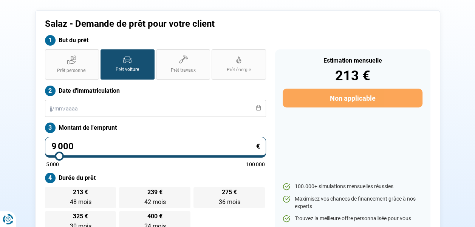 The width and height of the screenshot is (475, 227). Describe the element at coordinates (183, 70) in the screenshot. I see `span: Prêt travaux` at that location.